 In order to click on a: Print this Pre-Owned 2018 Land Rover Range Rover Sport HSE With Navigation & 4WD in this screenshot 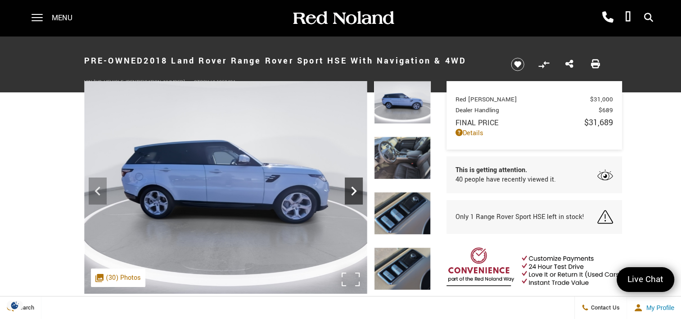, I will do `click(596, 64)`.